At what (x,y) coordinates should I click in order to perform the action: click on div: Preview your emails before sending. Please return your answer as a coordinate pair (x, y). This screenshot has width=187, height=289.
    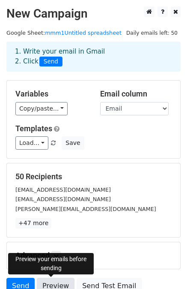
    Looking at the image, I should click on (51, 263).